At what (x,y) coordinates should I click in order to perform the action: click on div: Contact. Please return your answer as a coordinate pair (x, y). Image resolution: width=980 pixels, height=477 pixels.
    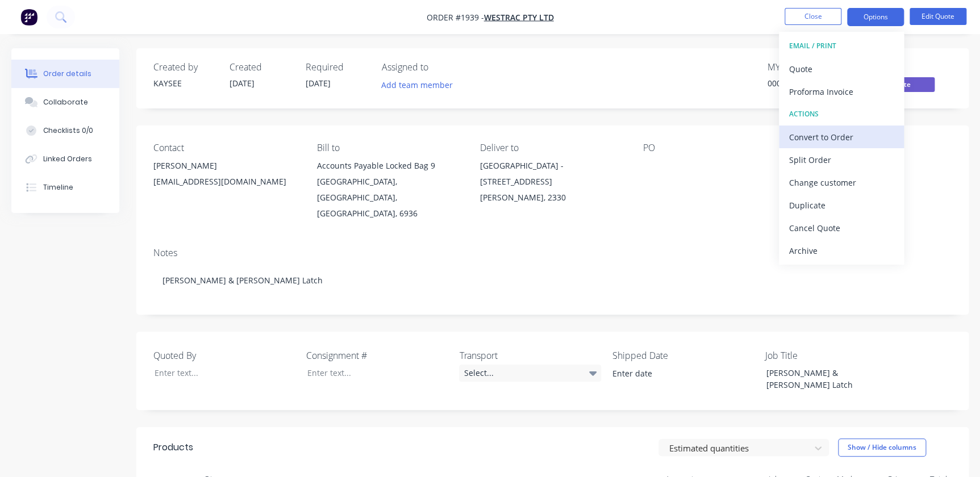
    Looking at the image, I should click on (226, 147).